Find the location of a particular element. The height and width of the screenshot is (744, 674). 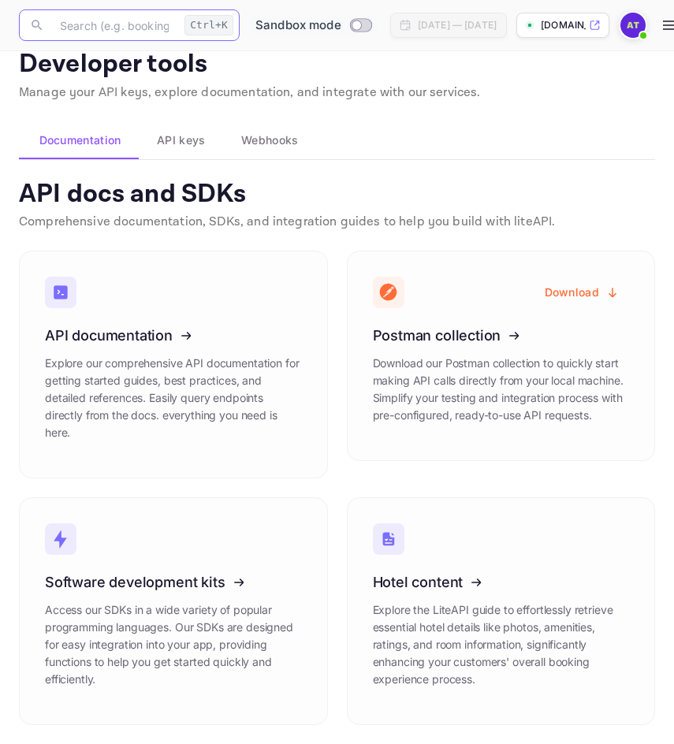

p: Access our SDKs in a wide variety of popular programming languages. Our SDKs are designed for eas... is located at coordinates (173, 645).